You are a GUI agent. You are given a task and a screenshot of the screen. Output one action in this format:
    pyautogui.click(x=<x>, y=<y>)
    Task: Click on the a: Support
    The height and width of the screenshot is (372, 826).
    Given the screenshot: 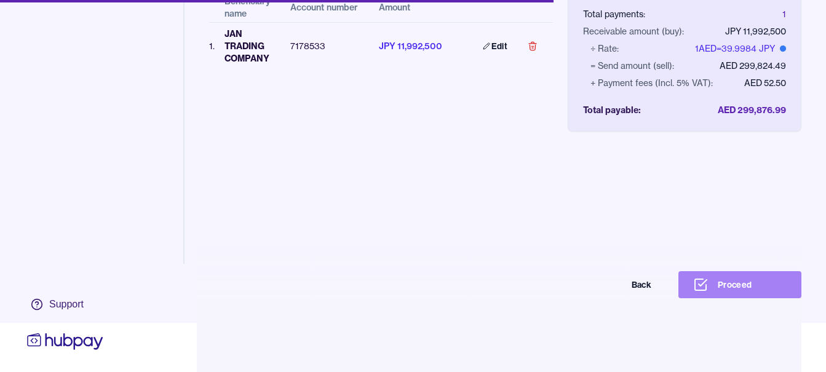 What is the action you would take?
    pyautogui.click(x=65, y=304)
    